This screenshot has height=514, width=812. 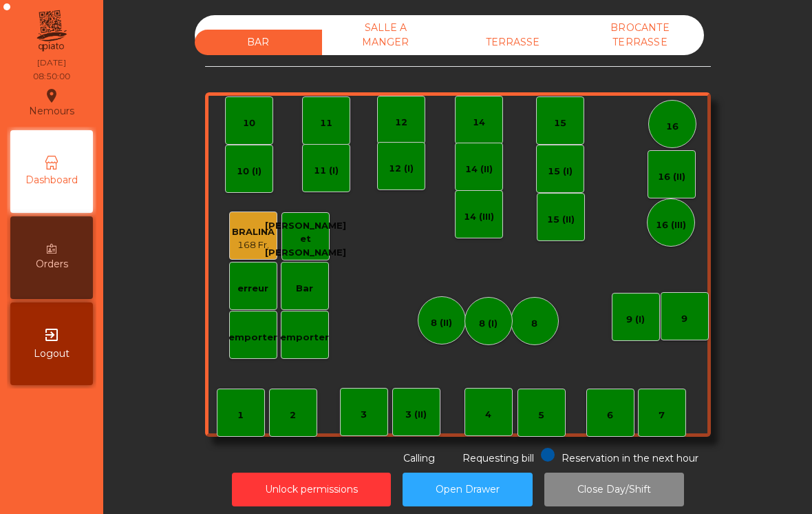 What do you see at coordinates (513, 42) in the screenshot?
I see `div: TERRASSE` at bounding box center [513, 42].